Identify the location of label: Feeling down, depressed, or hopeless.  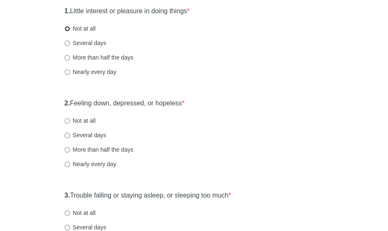
(125, 103).